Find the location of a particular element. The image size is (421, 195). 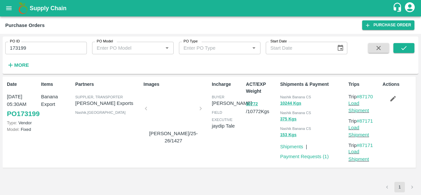

label: PO Model is located at coordinates (105, 41).